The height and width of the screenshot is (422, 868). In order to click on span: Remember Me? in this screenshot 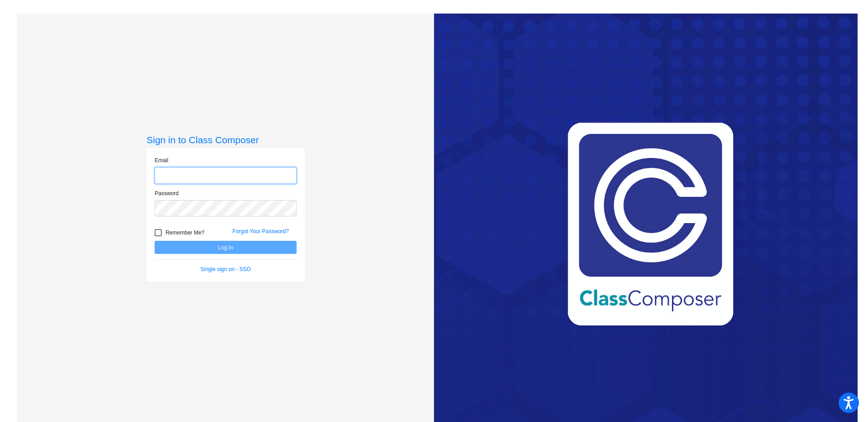, I will do `click(185, 233)`.